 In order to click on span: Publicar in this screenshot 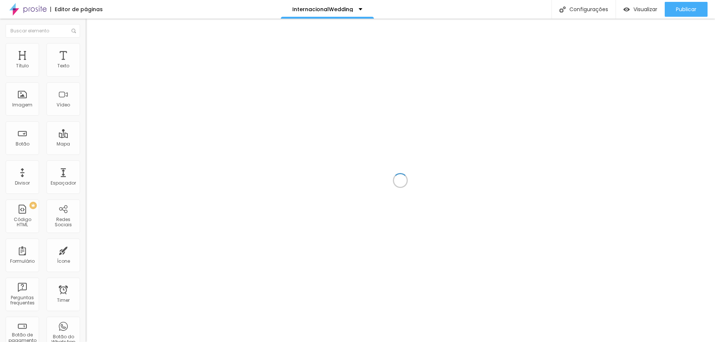, I will do `click(686, 9)`.